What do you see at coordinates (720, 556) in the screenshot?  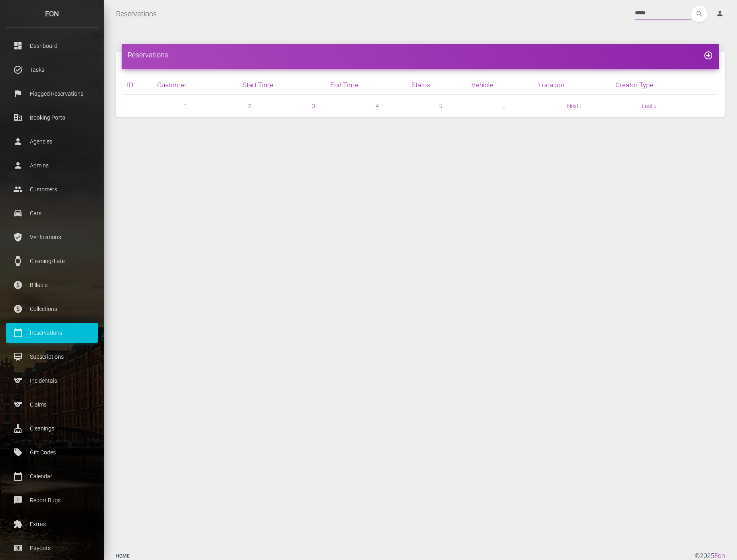 I see `a: Eon` at bounding box center [720, 556].